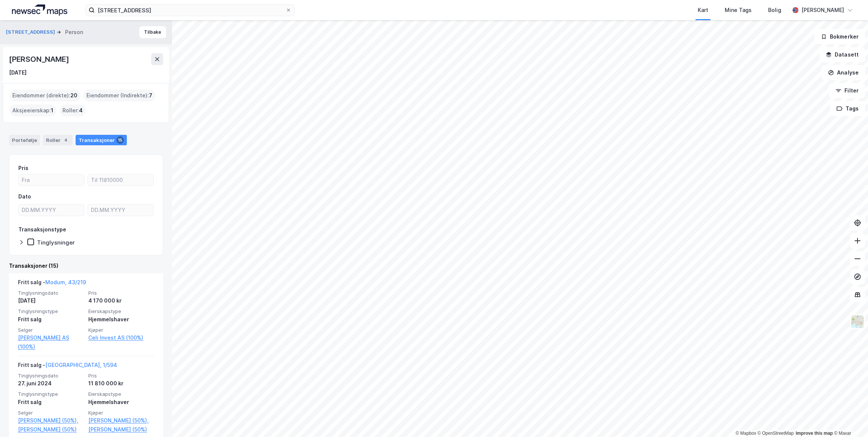  Describe the element at coordinates (121, 338) in the screenshot. I see `a: Celi Invest AS (100%)` at that location.